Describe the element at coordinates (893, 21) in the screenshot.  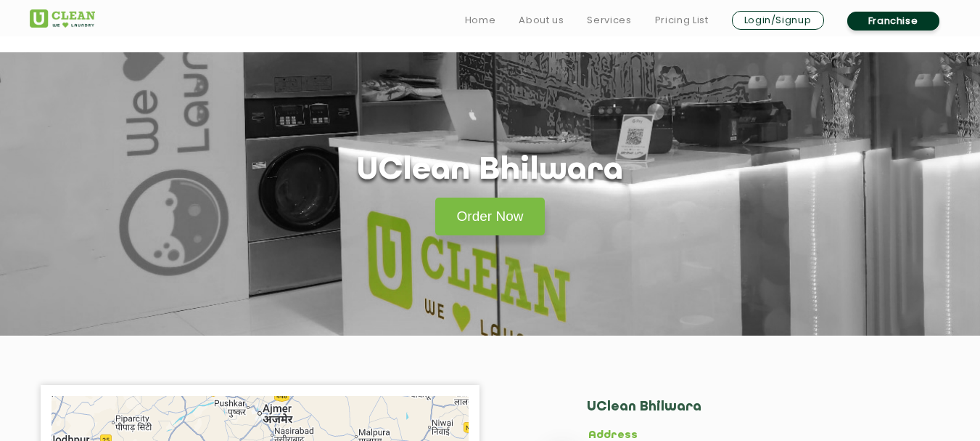
I see `a: Franchise` at that location.